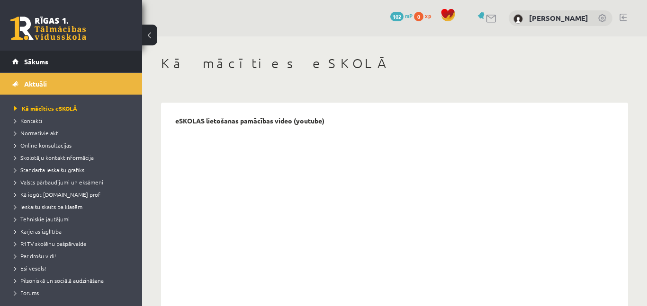 The image size is (647, 306). What do you see at coordinates (73, 269) in the screenshot?
I see `a: Esi vesels!` at bounding box center [73, 269].